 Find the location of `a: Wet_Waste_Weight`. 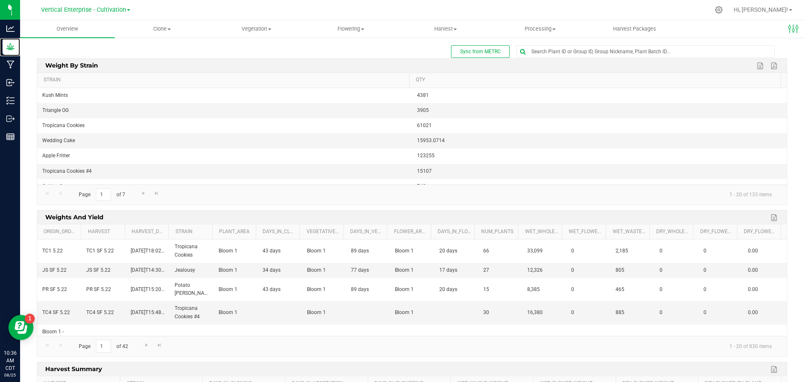

a: Wet_Waste_Weight is located at coordinates (629, 232).